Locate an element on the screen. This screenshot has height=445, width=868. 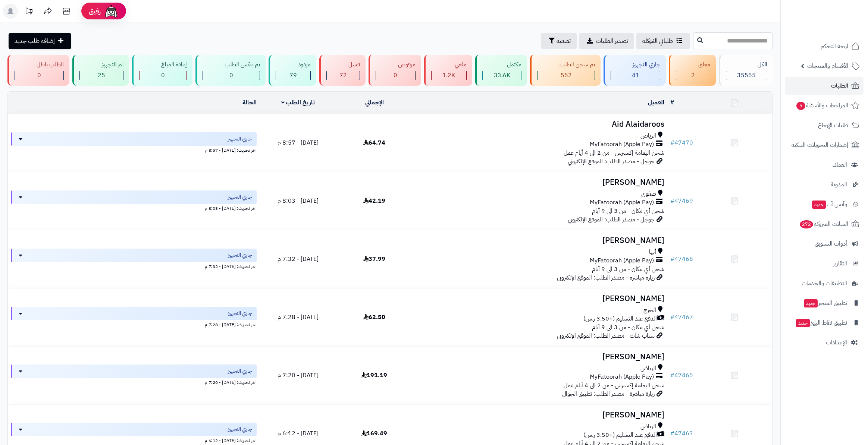
a: السلات المتروكة272 is located at coordinates (824, 224).